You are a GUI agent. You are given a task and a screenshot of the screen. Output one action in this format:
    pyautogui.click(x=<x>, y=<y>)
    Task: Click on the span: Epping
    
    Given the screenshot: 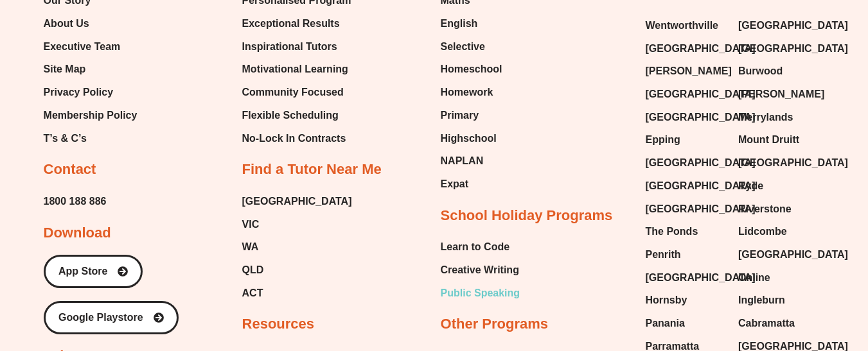 What is the action you would take?
    pyautogui.click(x=663, y=140)
    